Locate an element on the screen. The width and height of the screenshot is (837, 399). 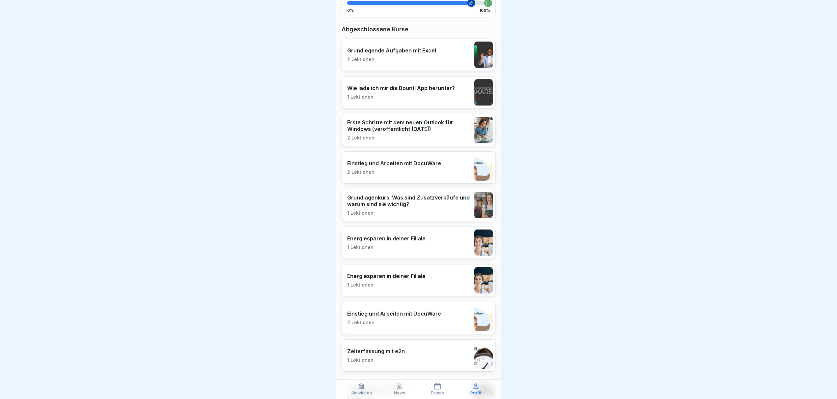
a: Grundlagenkurs: Was sind Zusatzverkäufe und warum sind sie wichtig?1 Lektionen is located at coordinates (419, 205).